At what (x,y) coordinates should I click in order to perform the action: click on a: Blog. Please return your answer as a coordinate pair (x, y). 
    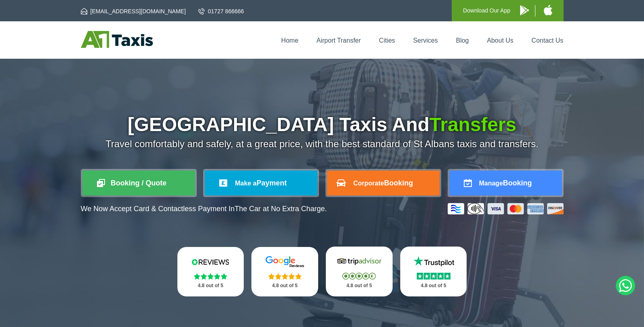
    Looking at the image, I should click on (462, 40).